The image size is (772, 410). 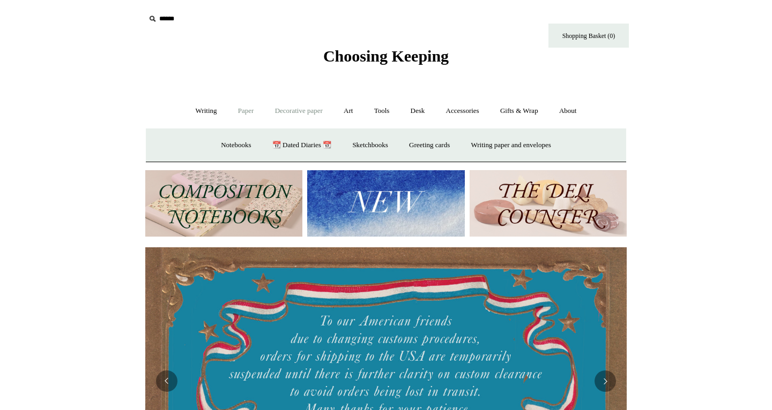 What do you see at coordinates (370, 145) in the screenshot?
I see `a: Sketchbooks` at bounding box center [370, 145].